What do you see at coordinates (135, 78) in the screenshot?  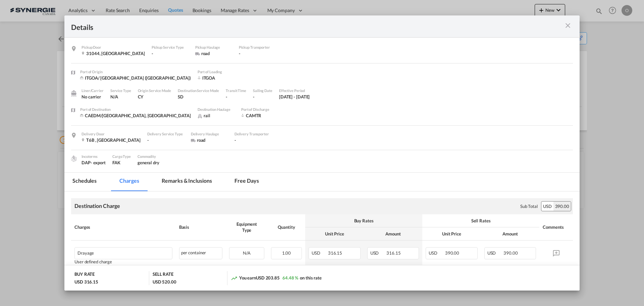 I see `div: ITGOA/ Genova (Genoa)` at bounding box center [135, 78].